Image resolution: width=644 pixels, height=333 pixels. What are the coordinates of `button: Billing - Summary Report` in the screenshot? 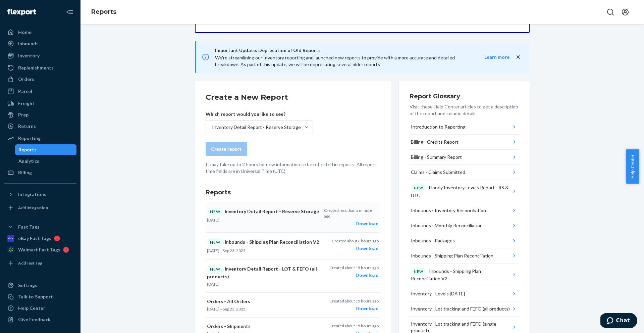 It's located at (464, 157).